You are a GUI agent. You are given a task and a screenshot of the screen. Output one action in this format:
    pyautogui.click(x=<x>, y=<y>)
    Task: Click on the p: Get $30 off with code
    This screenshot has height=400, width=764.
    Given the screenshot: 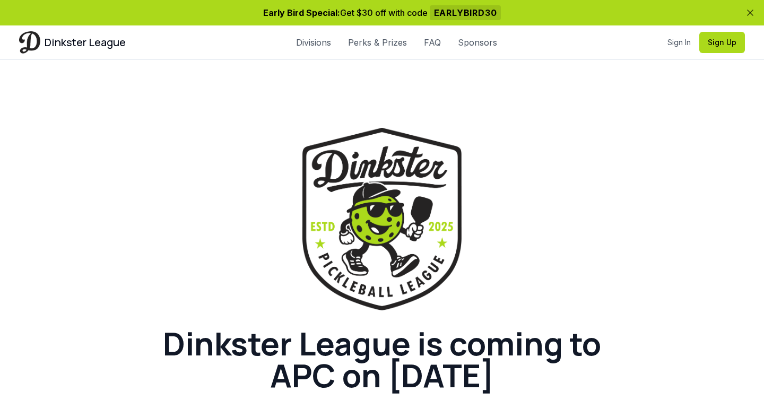 What is the action you would take?
    pyautogui.click(x=382, y=13)
    